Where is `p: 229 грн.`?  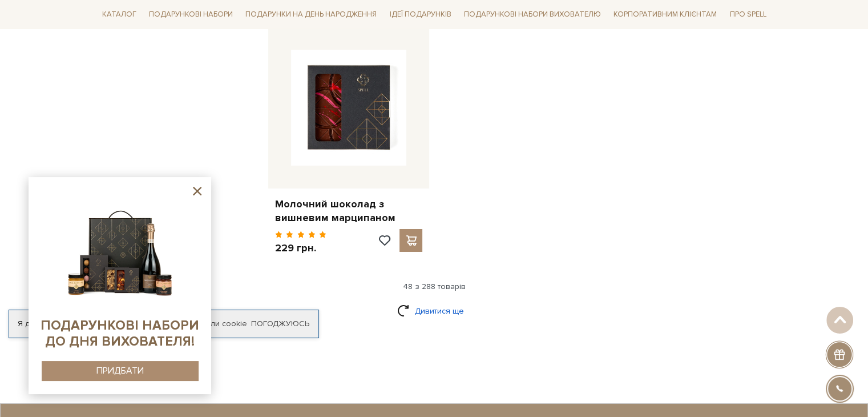 p: 229 грн. is located at coordinates (300, 248).